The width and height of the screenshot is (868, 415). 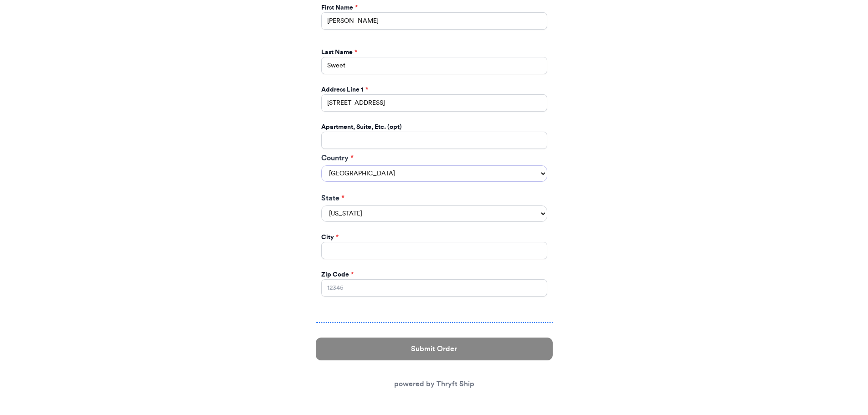 I want to click on label: Apartment, Suite, Etc. (opt), so click(x=361, y=127).